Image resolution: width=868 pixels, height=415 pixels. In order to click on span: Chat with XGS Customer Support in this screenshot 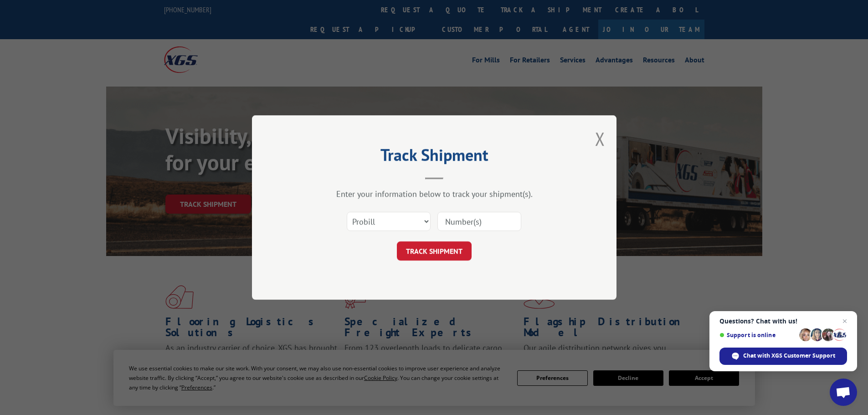, I will do `click(790, 356)`.